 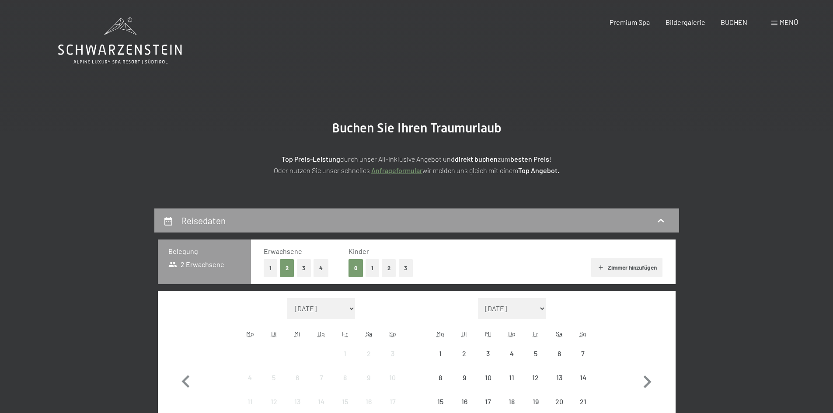 I want to click on span: BUCHEN, so click(x=734, y=22).